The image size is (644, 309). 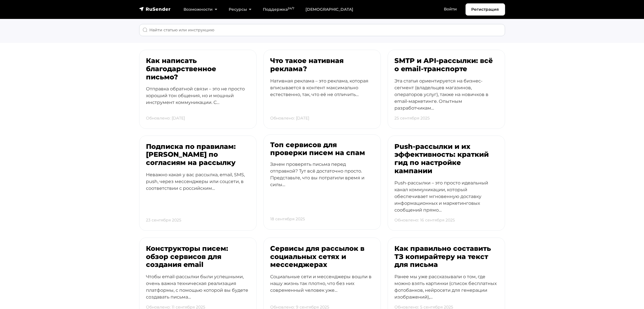 What do you see at coordinates (322, 288) in the screenshot?
I see `p: Социальные сети и мессенджеры вошли в нашу жизнь так плотно, что без них современный человек уже…` at bounding box center [322, 288].